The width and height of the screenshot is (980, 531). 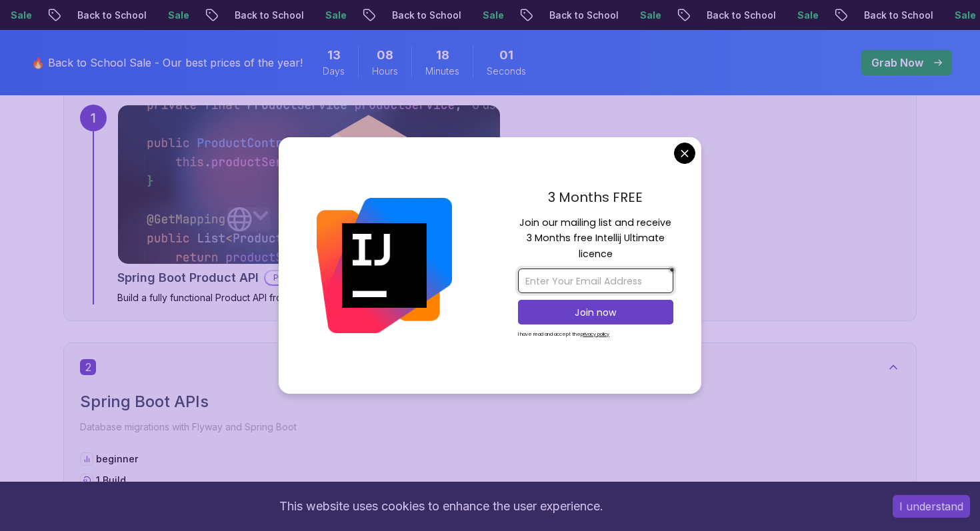 I want to click on span: 13 Days, so click(x=334, y=55).